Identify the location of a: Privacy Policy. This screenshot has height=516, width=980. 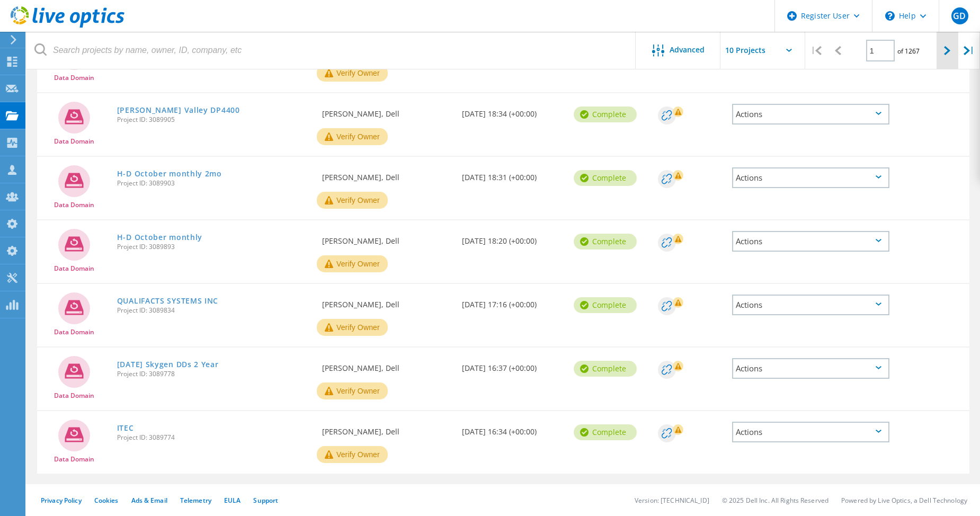
(61, 500).